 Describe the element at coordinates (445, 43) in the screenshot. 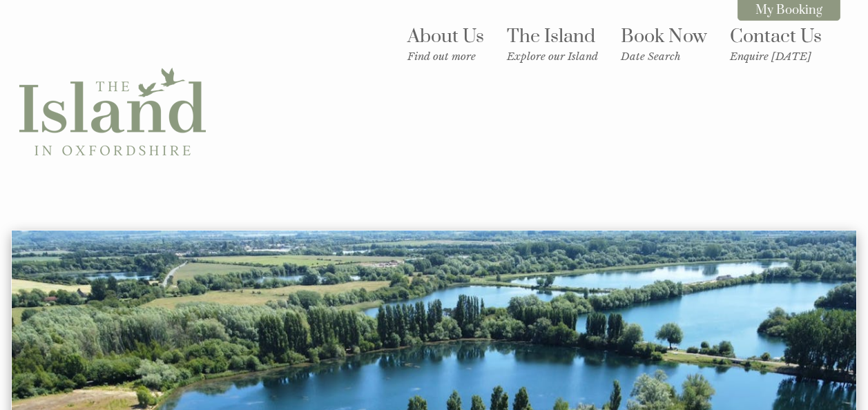

I see `a: About UsFind out more` at that location.